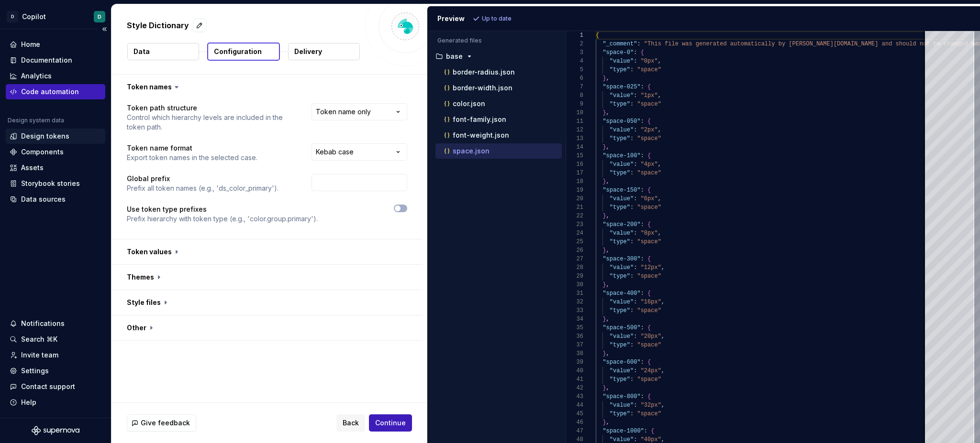 Image resolution: width=980 pixels, height=443 pixels. What do you see at coordinates (650, 302) in the screenshot?
I see `span: "16px"` at bounding box center [650, 302].